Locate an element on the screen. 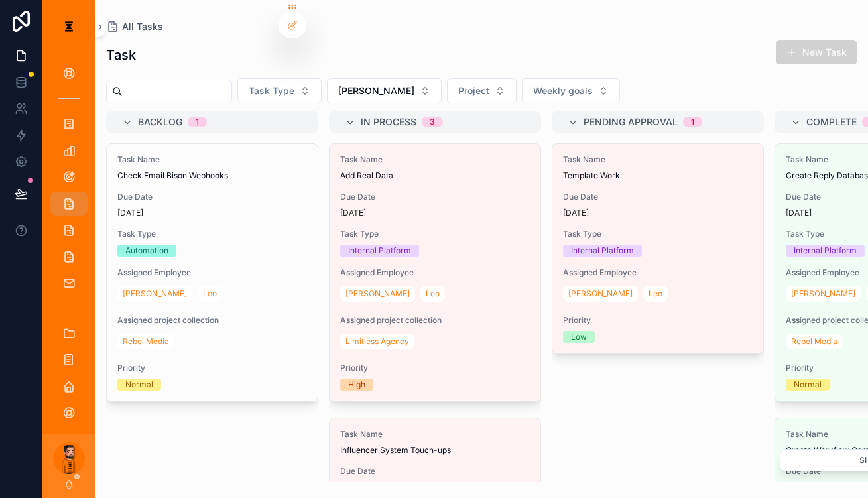 The image size is (868, 498). span: Check Email Bison Webhooks is located at coordinates (212, 176).